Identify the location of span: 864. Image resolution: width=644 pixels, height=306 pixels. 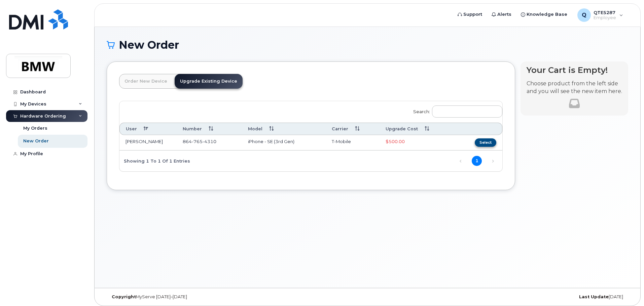
(200, 142).